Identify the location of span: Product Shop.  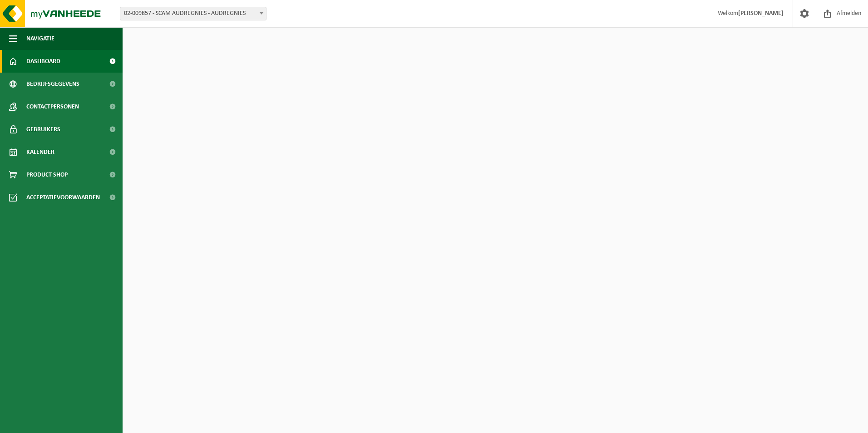
(47, 175).